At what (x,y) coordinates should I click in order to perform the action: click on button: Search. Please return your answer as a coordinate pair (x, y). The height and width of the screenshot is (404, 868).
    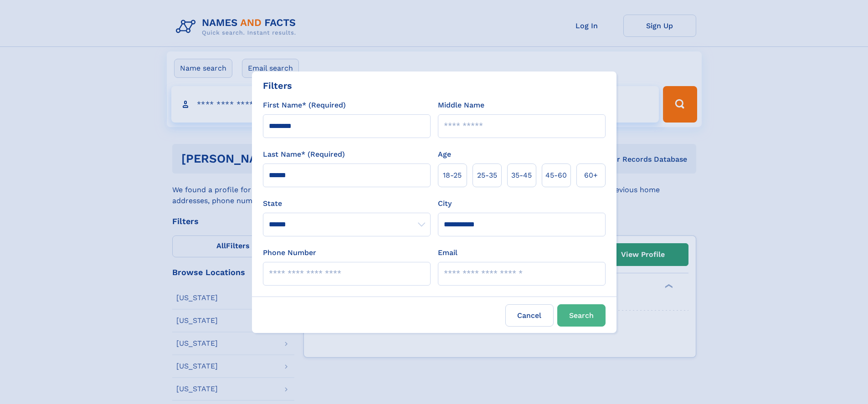
    Looking at the image, I should click on (581, 315).